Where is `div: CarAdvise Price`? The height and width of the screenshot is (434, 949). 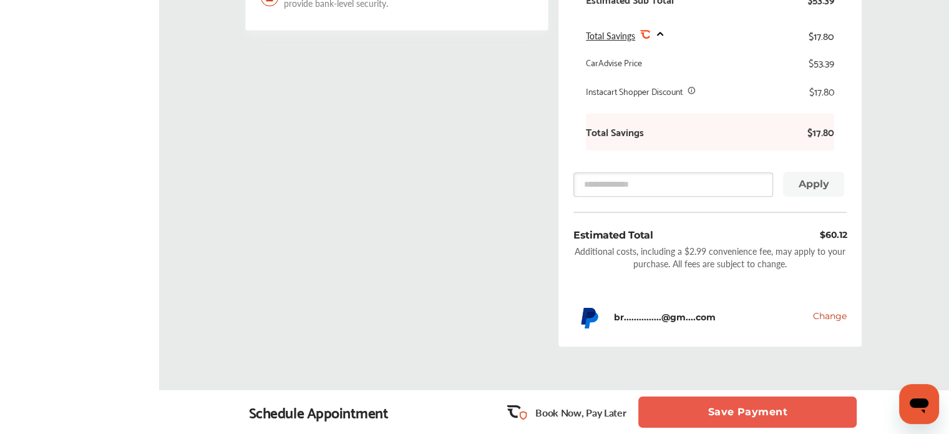 div: CarAdvise Price is located at coordinates (614, 62).